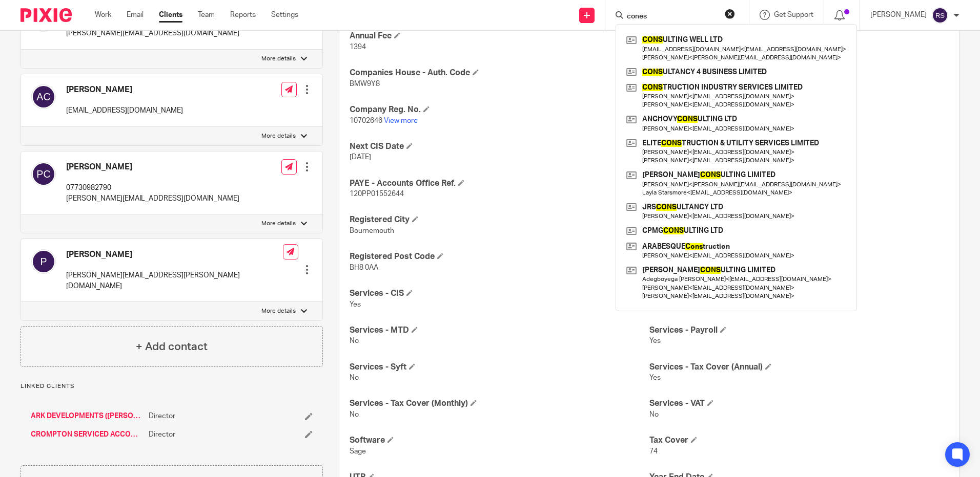 The height and width of the screenshot is (477, 980). I want to click on h4: Services - Tax Cover (Monthly), so click(499, 404).